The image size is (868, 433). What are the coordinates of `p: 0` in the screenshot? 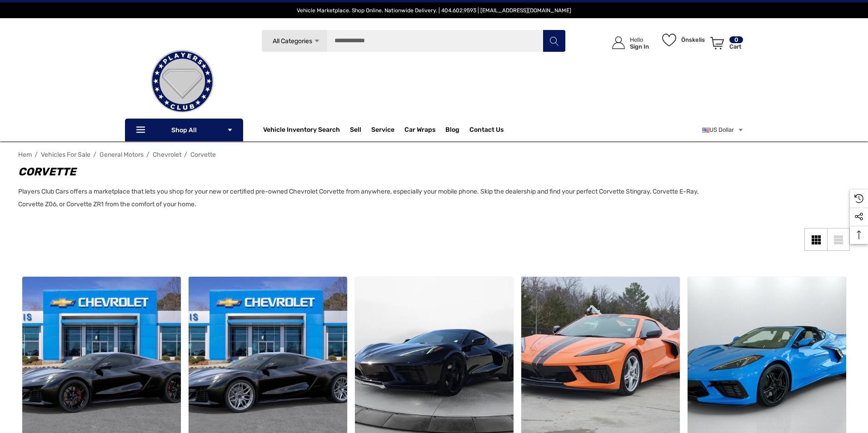 It's located at (736, 40).